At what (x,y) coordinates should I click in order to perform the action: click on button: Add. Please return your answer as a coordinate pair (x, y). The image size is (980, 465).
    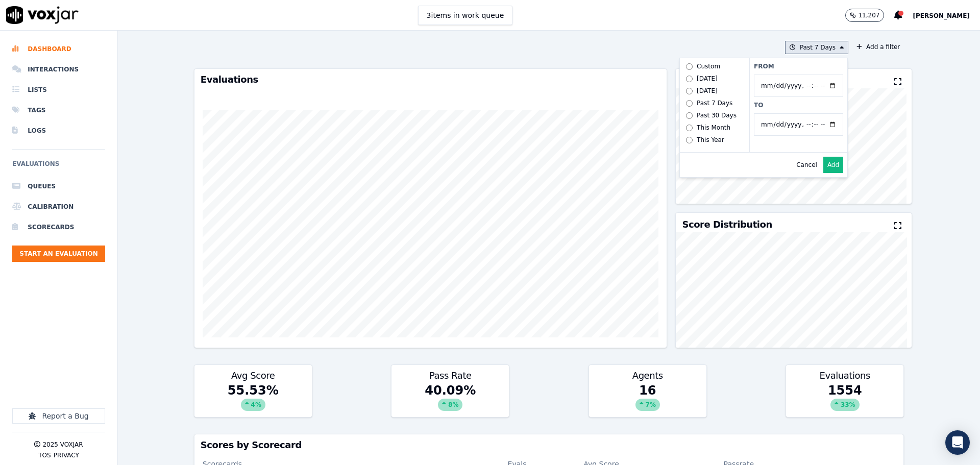
    Looking at the image, I should click on (833, 165).